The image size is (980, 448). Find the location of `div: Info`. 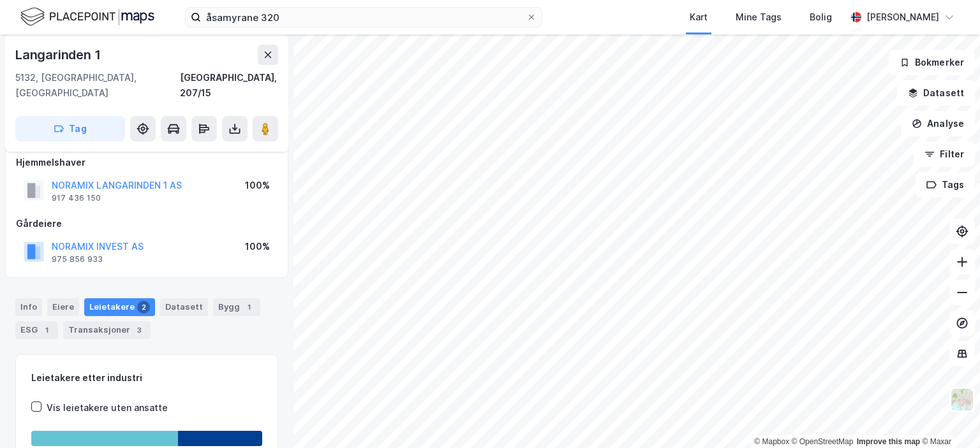

div: Info is located at coordinates (29, 307).